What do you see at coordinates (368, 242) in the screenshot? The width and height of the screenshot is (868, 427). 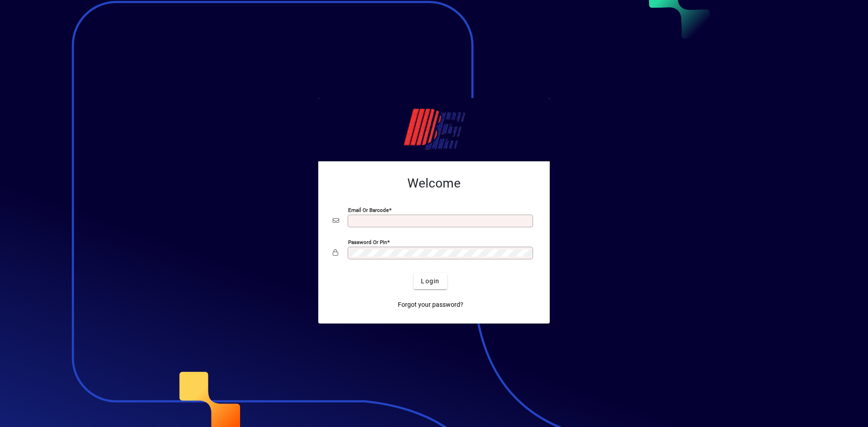 I see `mat-label: Password or Pin` at bounding box center [368, 242].